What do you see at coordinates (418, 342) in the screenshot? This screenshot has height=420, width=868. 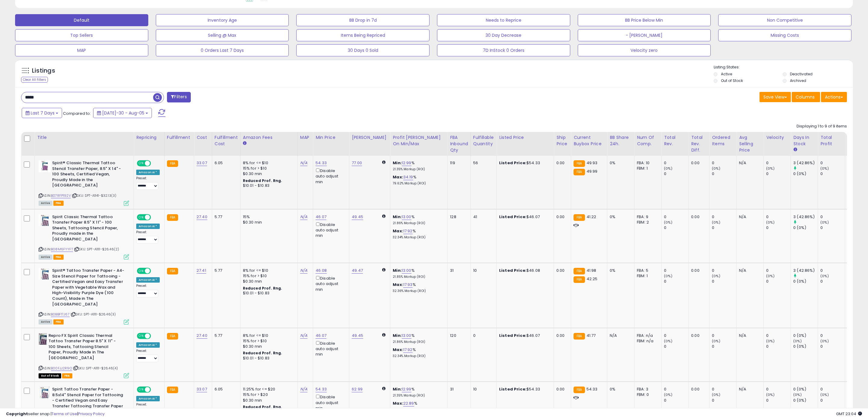 I see `p: 21.86% Markup (ROI)` at bounding box center [418, 342].